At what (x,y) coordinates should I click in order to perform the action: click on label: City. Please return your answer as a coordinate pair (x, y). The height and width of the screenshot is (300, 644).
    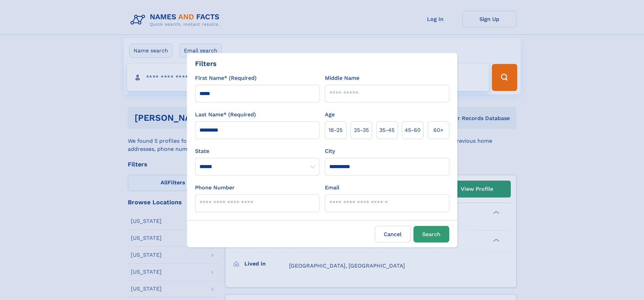
    Looking at the image, I should click on (330, 151).